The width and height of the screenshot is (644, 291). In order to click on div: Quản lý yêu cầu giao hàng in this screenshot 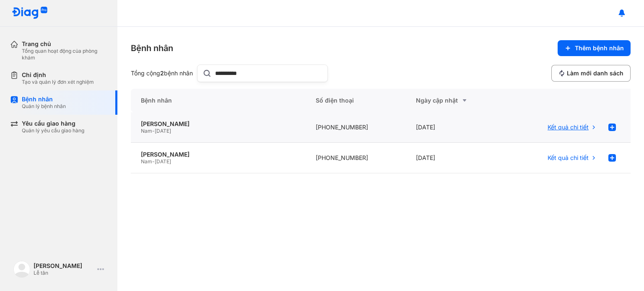, I will do `click(53, 131)`.